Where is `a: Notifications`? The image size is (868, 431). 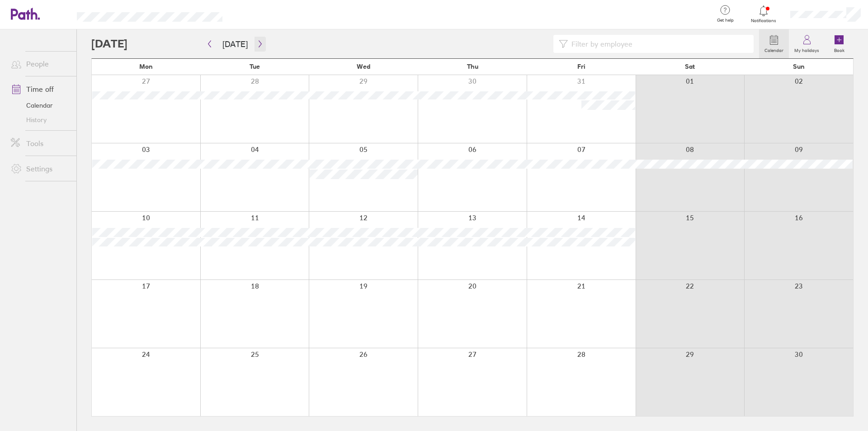 a: Notifications is located at coordinates (764, 14).